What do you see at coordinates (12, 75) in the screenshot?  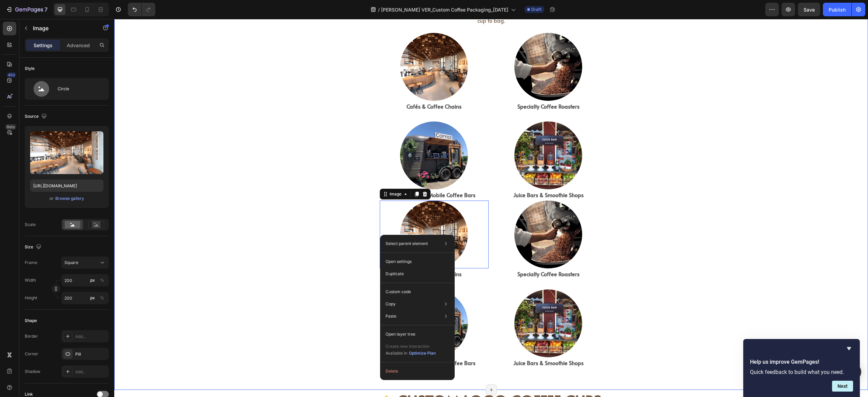 I see `div: 450` at bounding box center [12, 75].